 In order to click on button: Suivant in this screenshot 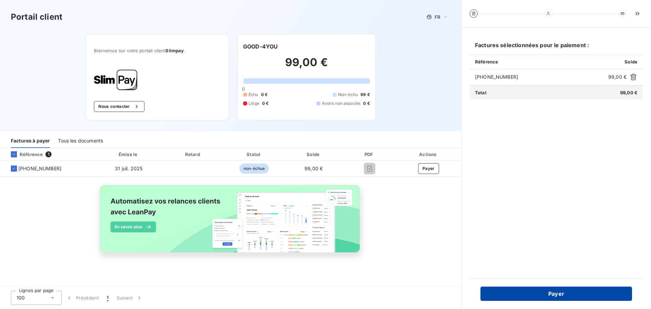, I will do `click(129, 298)`.